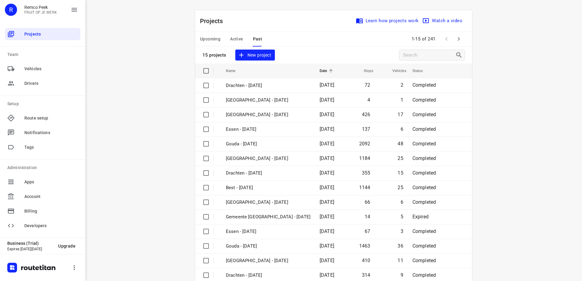  I want to click on div: Projects, so click(43, 34).